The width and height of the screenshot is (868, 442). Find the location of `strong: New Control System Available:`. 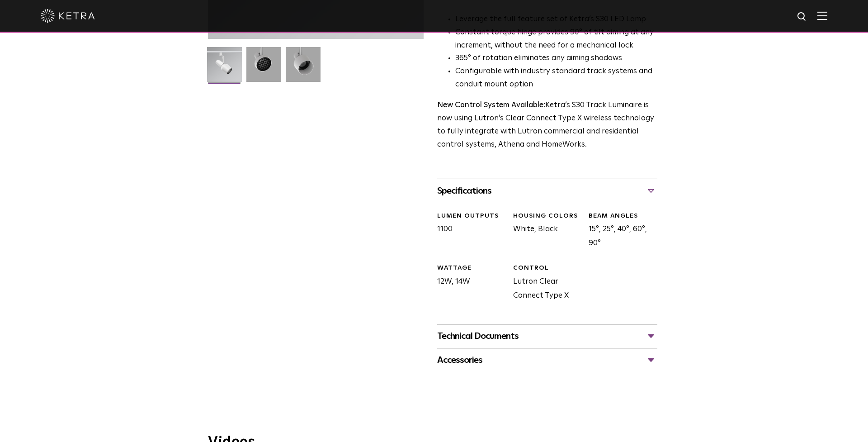

strong: New Control System Available: is located at coordinates (491, 105).